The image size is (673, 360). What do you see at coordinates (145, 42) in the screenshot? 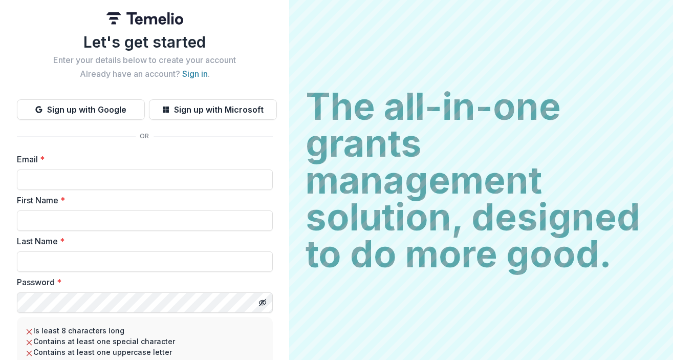
I see `h1: Let's get started` at bounding box center [145, 42].